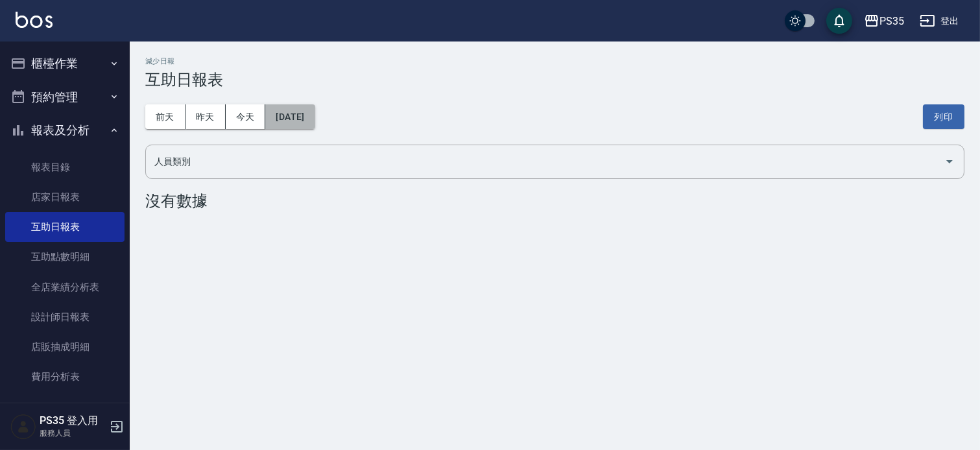 The width and height of the screenshot is (980, 450). Describe the element at coordinates (159, 61) in the screenshot. I see `font: 減少日報` at that location.